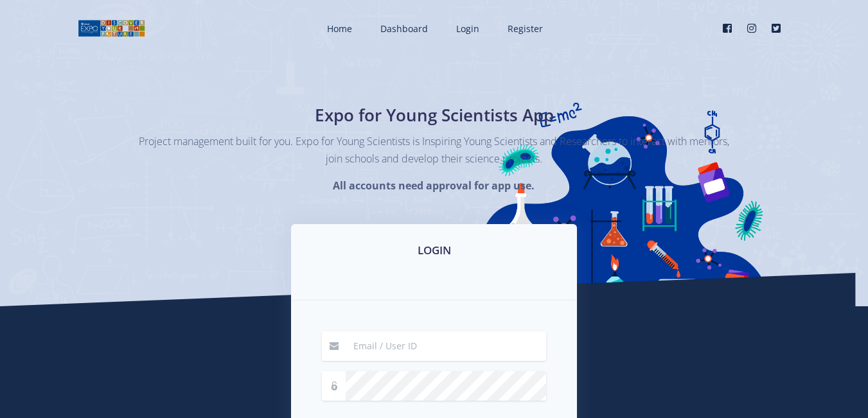 The image size is (868, 418). Describe the element at coordinates (434, 150) in the screenshot. I see `p: Project management built for you. Expo for Young Scientists is Inspiring Young Scientists and Res...` at that location.